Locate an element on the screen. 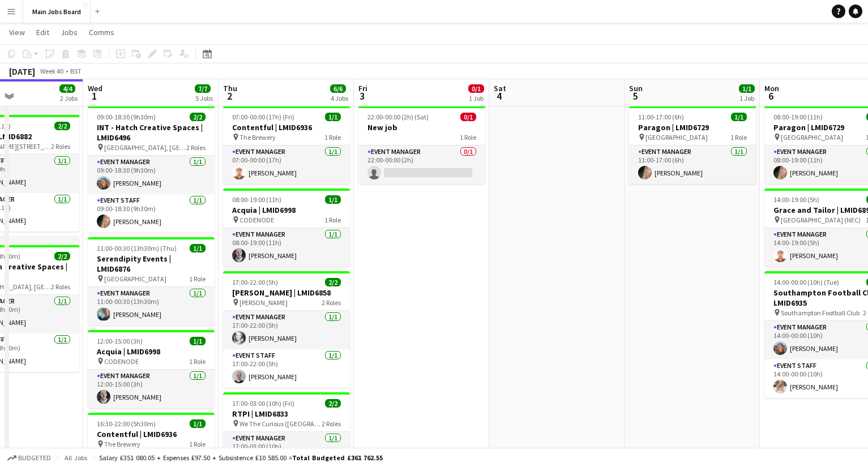 This screenshot has height=467, width=868. a: Edit is located at coordinates (42, 32).